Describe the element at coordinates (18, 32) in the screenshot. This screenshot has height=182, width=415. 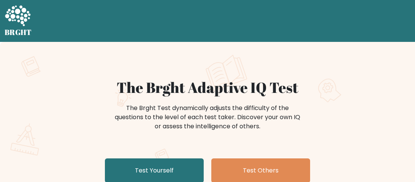
I see `h5: BRGHT` at that location.